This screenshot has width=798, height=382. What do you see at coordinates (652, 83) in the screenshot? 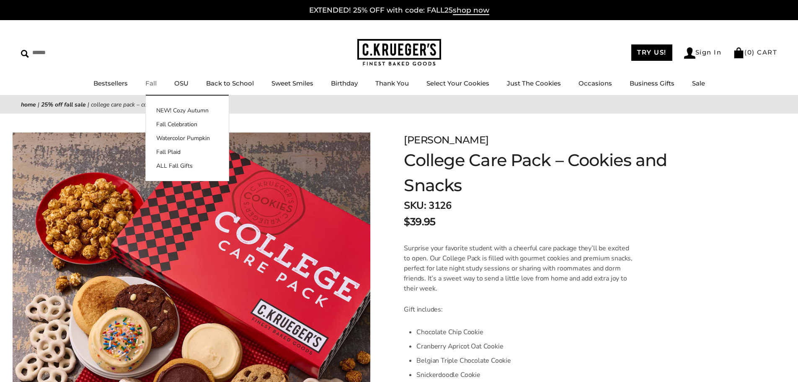
I see `a: Business Gifts` at bounding box center [652, 83].